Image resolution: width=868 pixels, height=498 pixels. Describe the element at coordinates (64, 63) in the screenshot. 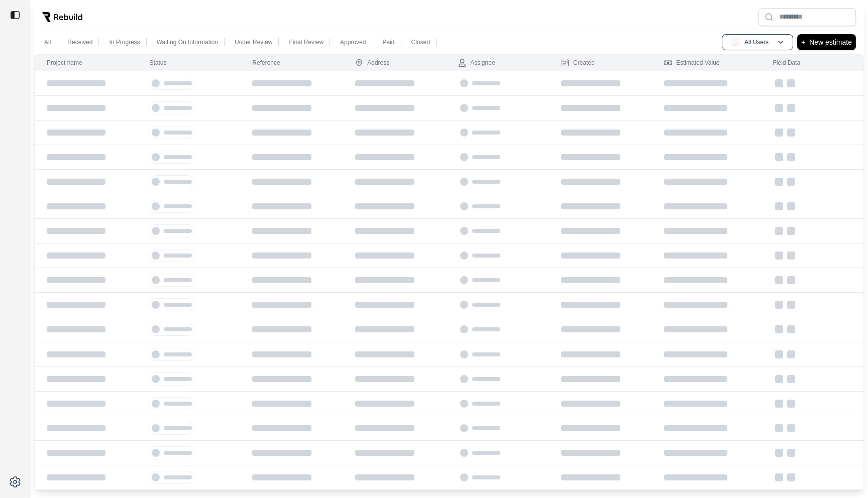

I see `div: Project name` at that location.